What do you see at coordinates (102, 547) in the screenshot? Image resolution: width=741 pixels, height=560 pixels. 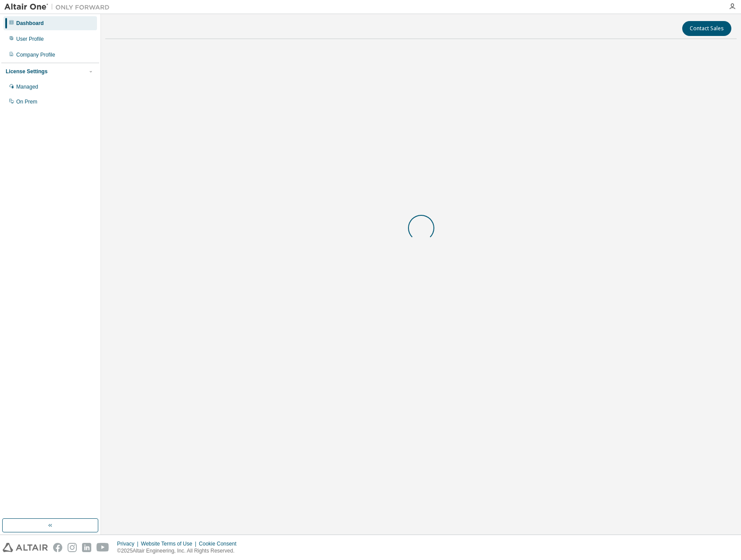 I see `img: youtube.svg` at bounding box center [102, 547].